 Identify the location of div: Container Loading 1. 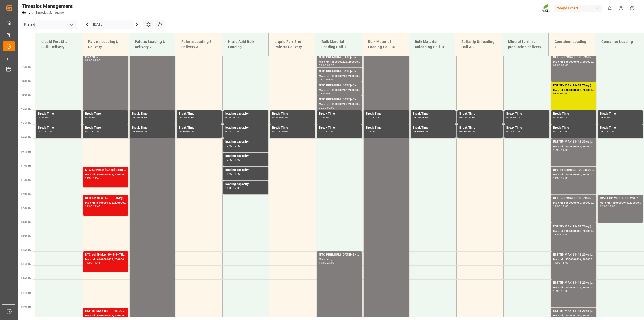
(572, 44).